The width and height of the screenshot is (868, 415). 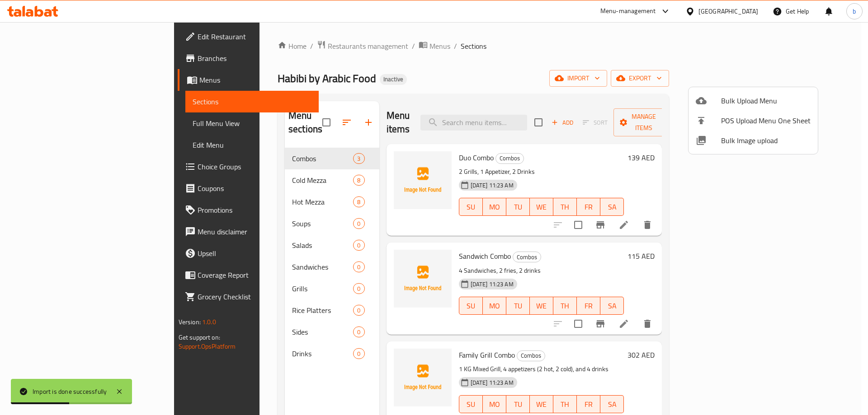 I want to click on span: Bulk Upload Menu, so click(x=765, y=101).